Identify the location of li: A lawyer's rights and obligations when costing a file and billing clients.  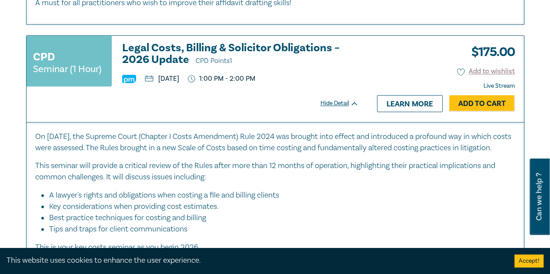
(278, 196).